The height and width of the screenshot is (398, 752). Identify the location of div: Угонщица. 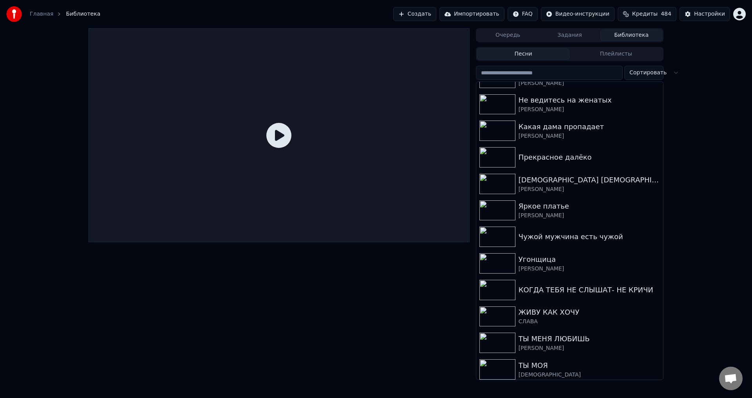
(589, 260).